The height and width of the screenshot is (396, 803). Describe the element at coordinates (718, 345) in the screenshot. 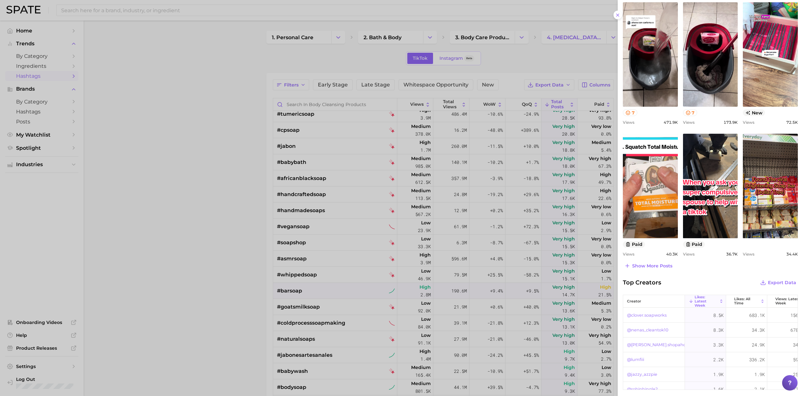

I see `span: 3.3k` at that location.